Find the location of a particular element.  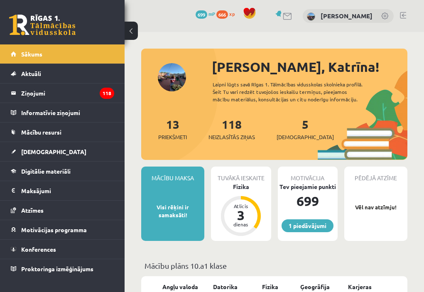

span: Priekšmeti is located at coordinates (172, 137).